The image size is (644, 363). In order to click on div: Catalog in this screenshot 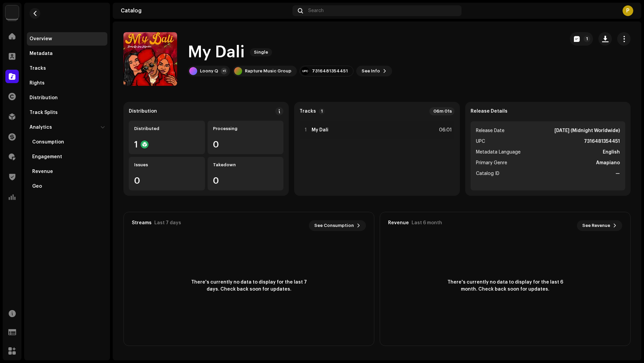, I will do `click(206, 10)`.